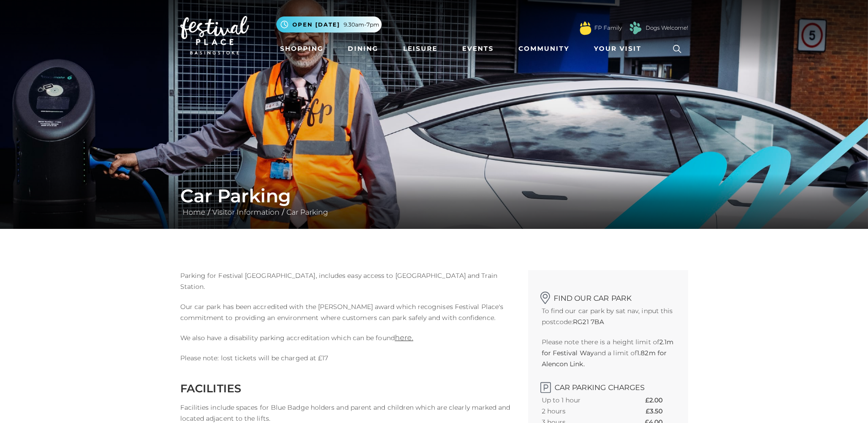 This screenshot has width=868, height=423. Describe the element at coordinates (608, 316) in the screenshot. I see `p: To find our car park by sat nav, input this postcode:` at that location.